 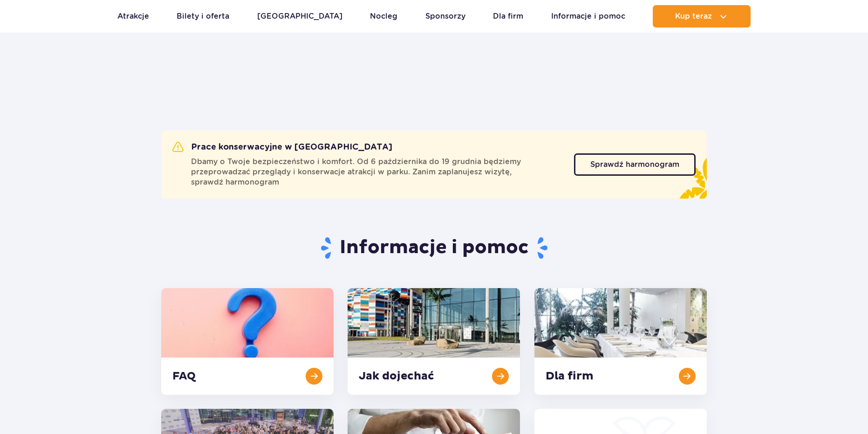 I want to click on a: Nocleg, so click(x=384, y=16).